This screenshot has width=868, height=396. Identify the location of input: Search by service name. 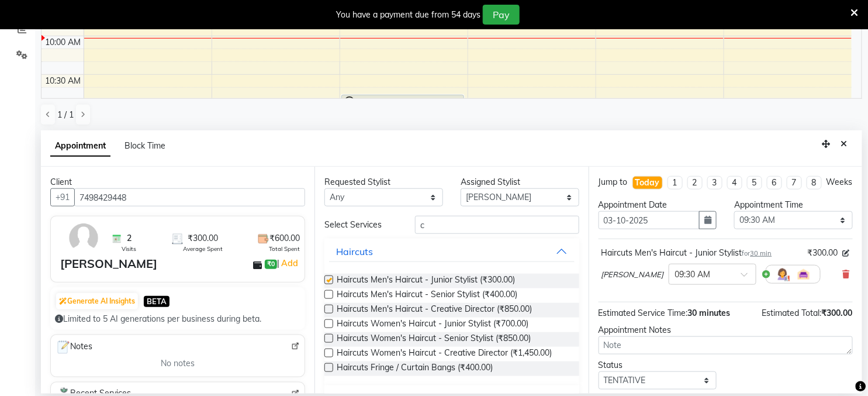
(496, 225).